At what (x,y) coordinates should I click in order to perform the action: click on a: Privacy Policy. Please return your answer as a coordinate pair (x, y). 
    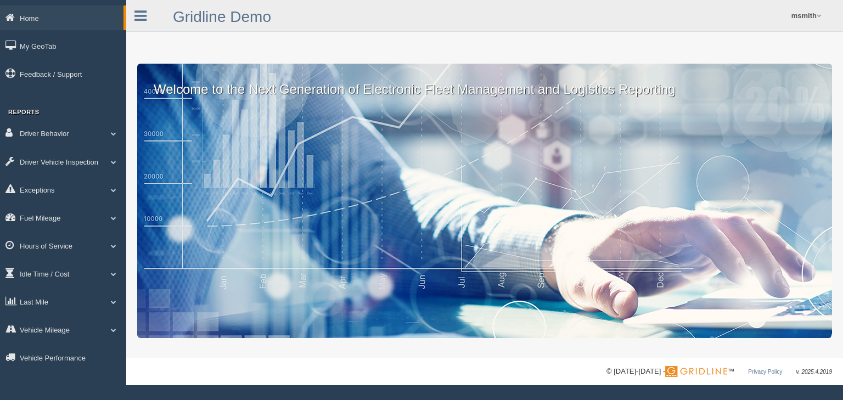
    Looking at the image, I should click on (765, 372).